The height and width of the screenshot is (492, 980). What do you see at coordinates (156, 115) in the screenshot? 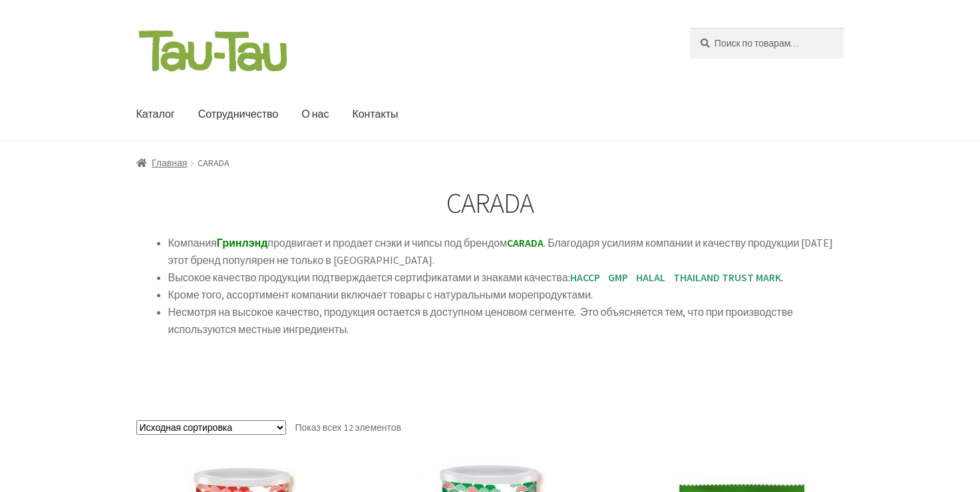
I see `a: Каталог` at bounding box center [156, 115].